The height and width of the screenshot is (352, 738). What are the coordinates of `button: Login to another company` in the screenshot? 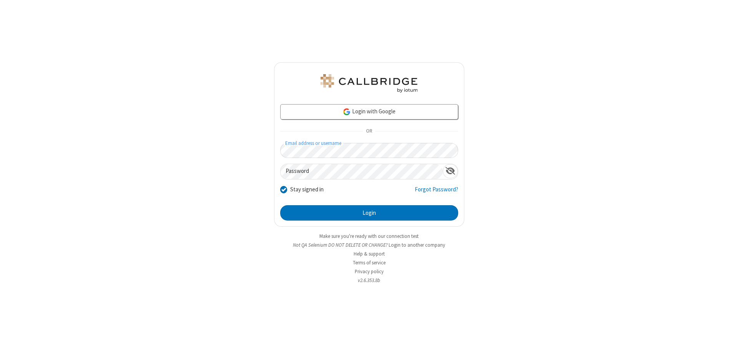 It's located at (417, 245).